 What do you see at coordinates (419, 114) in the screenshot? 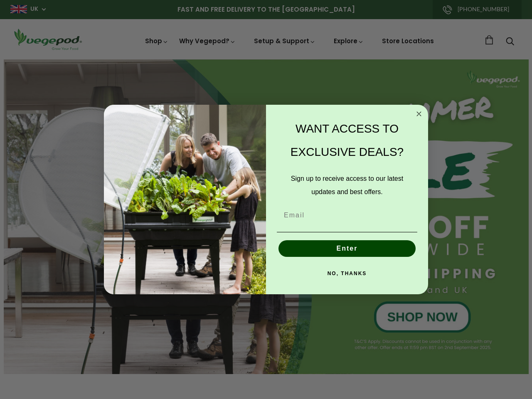
I see `button: Close dialog` at bounding box center [419, 114].